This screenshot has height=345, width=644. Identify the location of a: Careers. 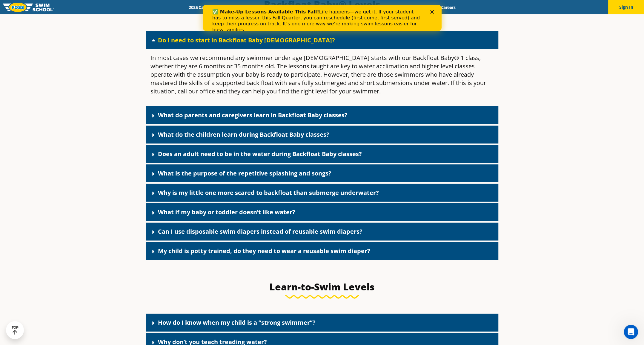
(448, 7).